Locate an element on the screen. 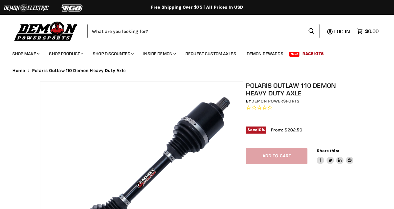  img: Demon Powersports is located at coordinates (46, 31).